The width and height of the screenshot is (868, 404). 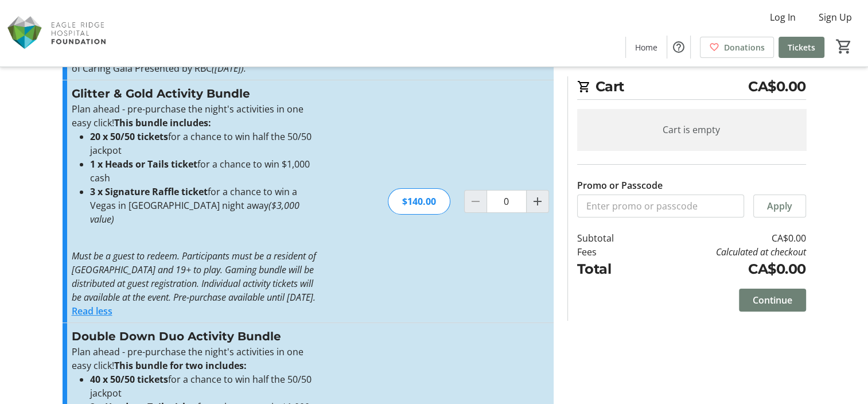 I want to click on a: Home, so click(x=646, y=47).